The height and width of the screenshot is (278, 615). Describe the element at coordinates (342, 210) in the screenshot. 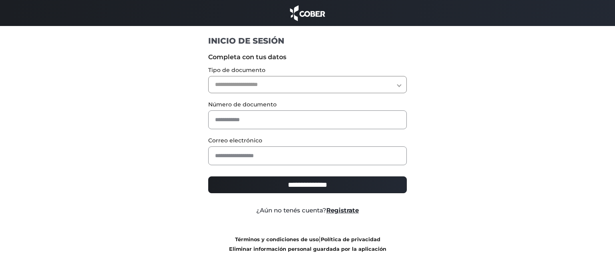

I see `a: Registrate` at that location.